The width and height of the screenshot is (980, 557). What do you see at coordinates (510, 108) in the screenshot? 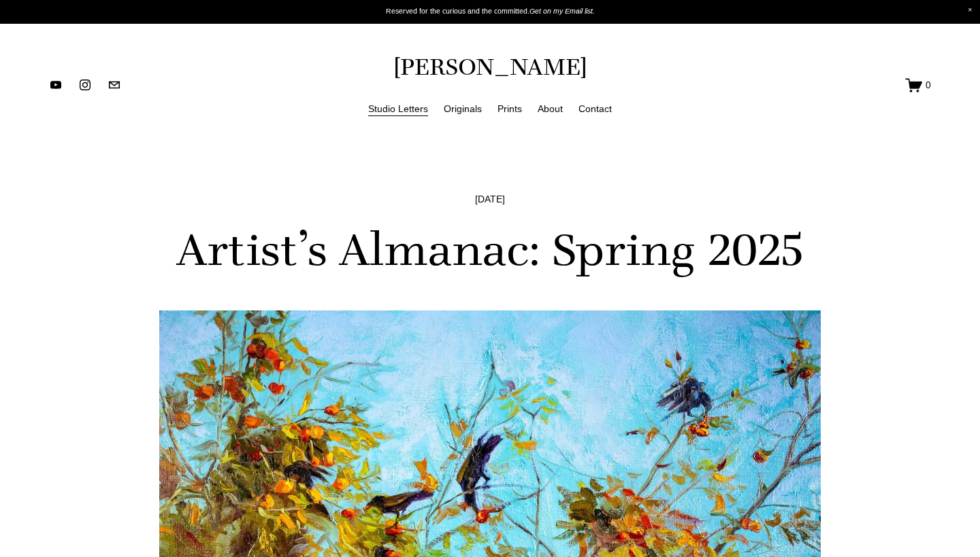
I see `a: Prints` at bounding box center [510, 108].